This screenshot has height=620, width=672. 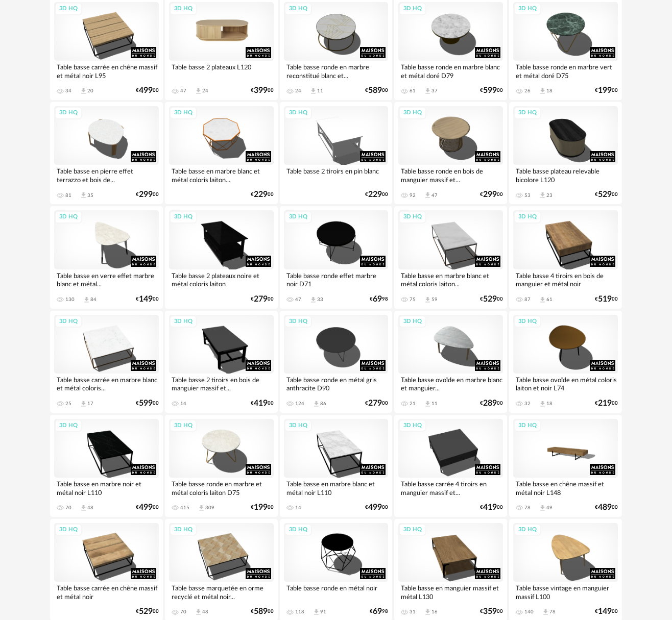 I want to click on div: Table basse en marbre blanc et métal coloris laiton..., so click(x=450, y=280).